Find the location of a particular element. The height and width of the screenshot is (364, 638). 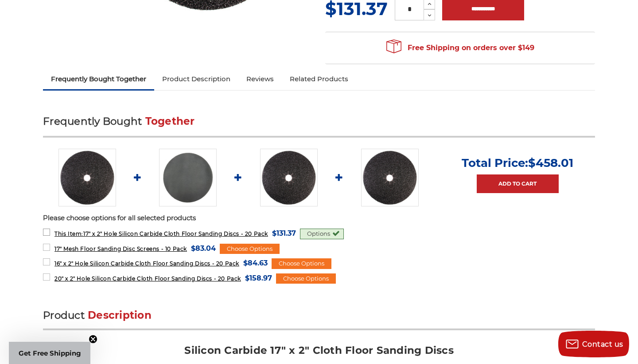

span: $83.04 is located at coordinates (204, 247).